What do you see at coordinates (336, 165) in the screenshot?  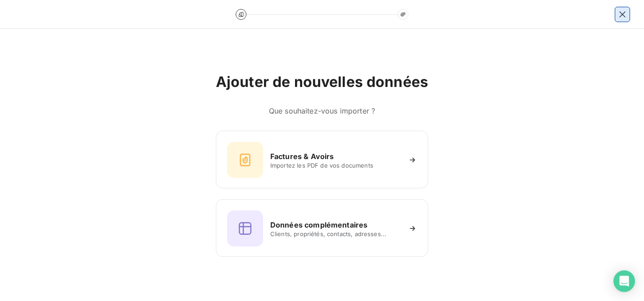 I see `span: Importez les PDF de vos documents` at bounding box center [336, 165].